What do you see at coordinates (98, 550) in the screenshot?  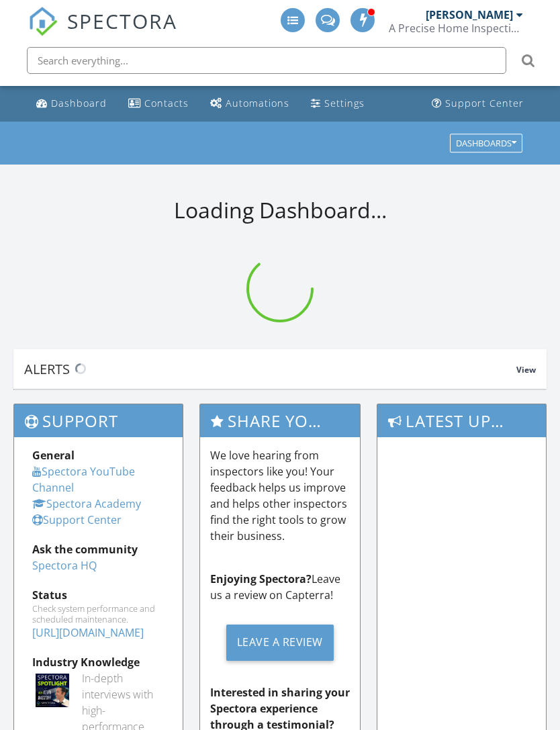 I see `div: Ask the community` at bounding box center [98, 550].